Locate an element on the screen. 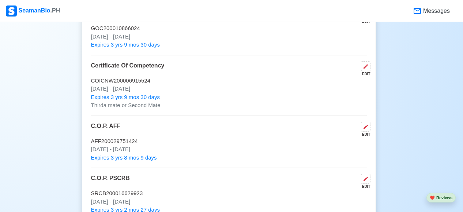 This screenshot has height=212, width=463. img: Logo is located at coordinates (11, 11).